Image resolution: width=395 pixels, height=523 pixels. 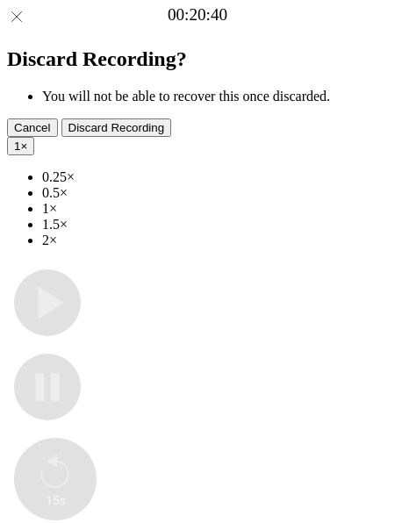 I want to click on li: 1.5×, so click(x=215, y=225).